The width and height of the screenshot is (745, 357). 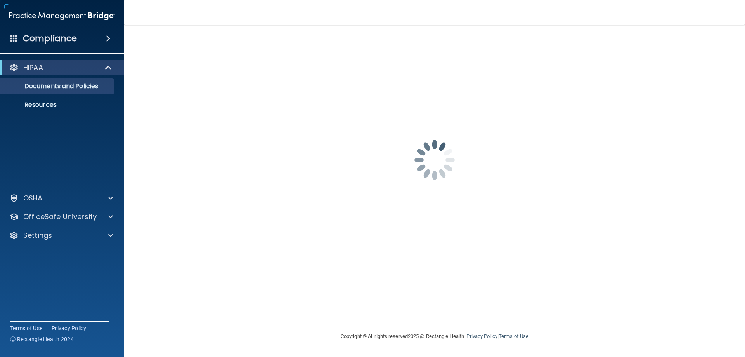 I want to click on p: Documents and Policies, so click(x=58, y=86).